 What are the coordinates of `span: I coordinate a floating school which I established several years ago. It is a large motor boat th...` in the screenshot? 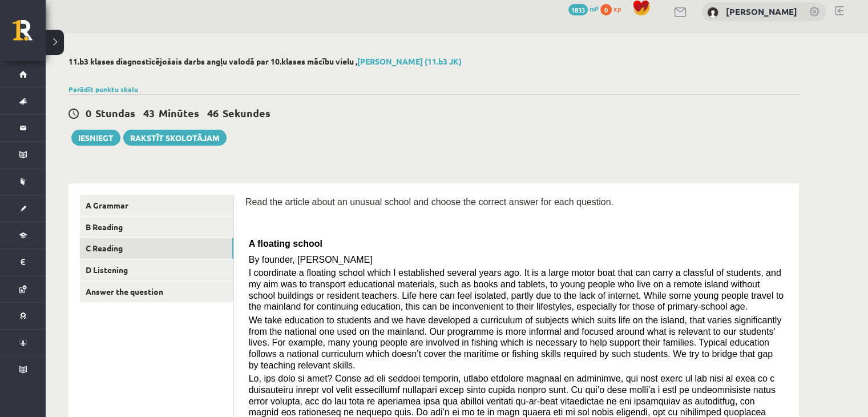 It's located at (516, 289).